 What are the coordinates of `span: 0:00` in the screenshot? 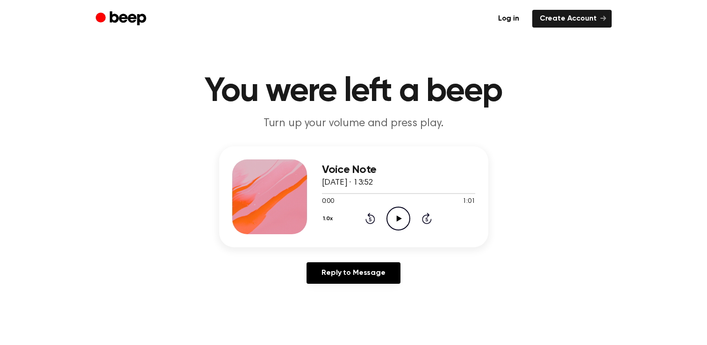 It's located at (328, 201).